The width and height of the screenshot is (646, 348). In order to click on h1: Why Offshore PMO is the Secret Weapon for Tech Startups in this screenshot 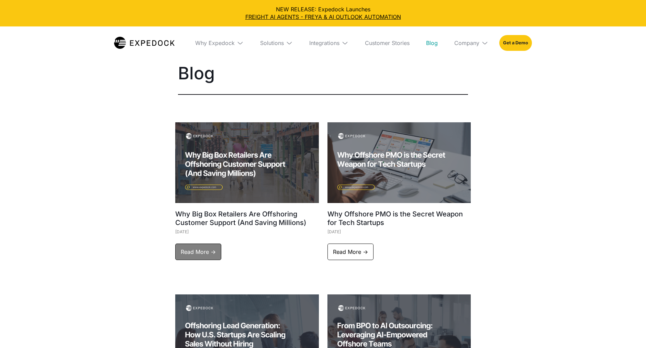, I will do `click(399, 219)`.